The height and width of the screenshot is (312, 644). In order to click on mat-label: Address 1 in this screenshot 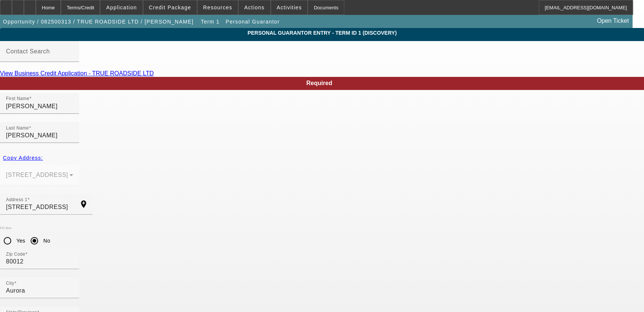, I will do `click(17, 199)`.